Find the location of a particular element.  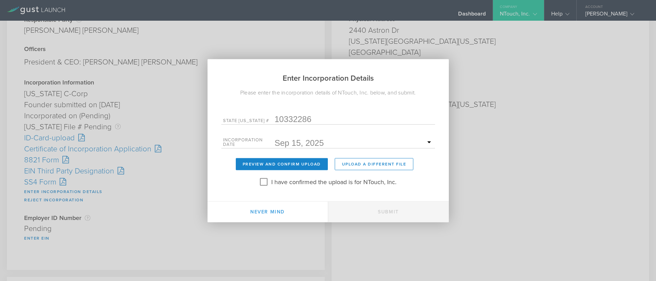

button: Upload a different File is located at coordinates (374, 164).